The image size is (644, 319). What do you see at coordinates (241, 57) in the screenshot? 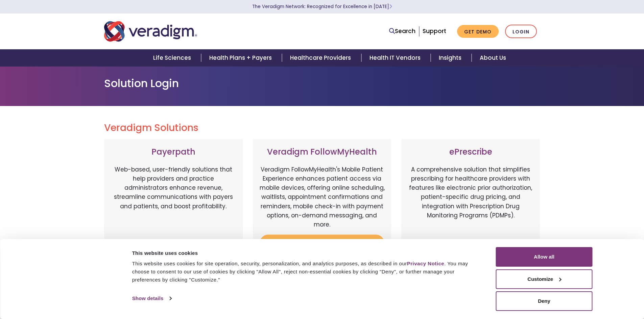
I see `a: Health Plans + Payers` at bounding box center [241, 57].